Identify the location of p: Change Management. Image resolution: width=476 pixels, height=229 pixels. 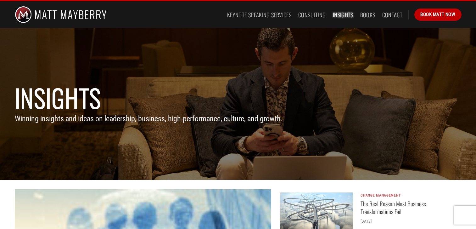
(407, 195).